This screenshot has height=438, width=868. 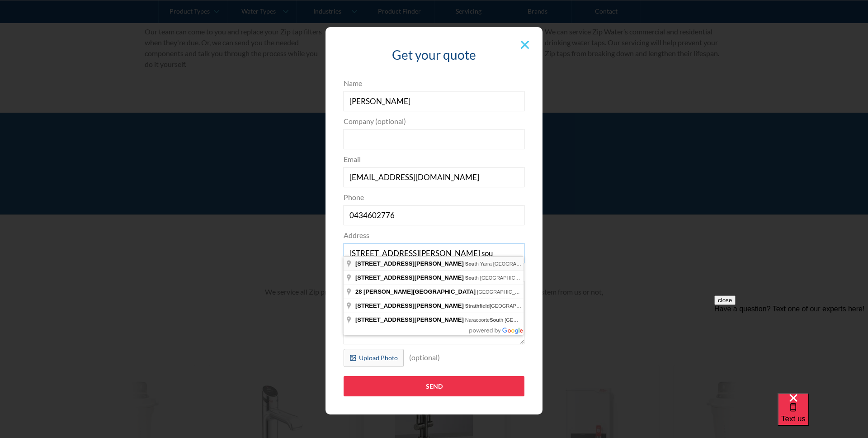 What do you see at coordinates (434, 235) in the screenshot?
I see `label: Address` at bounding box center [434, 235].